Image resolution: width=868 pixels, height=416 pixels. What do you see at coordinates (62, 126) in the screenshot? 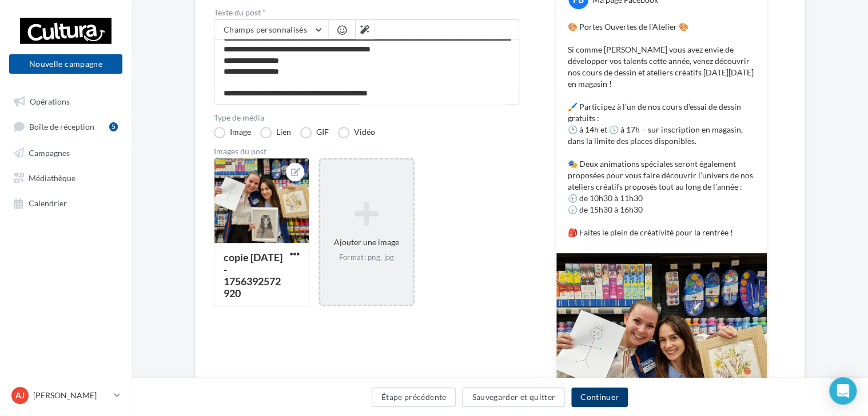
I see `span: Boîte de réception` at bounding box center [62, 126].